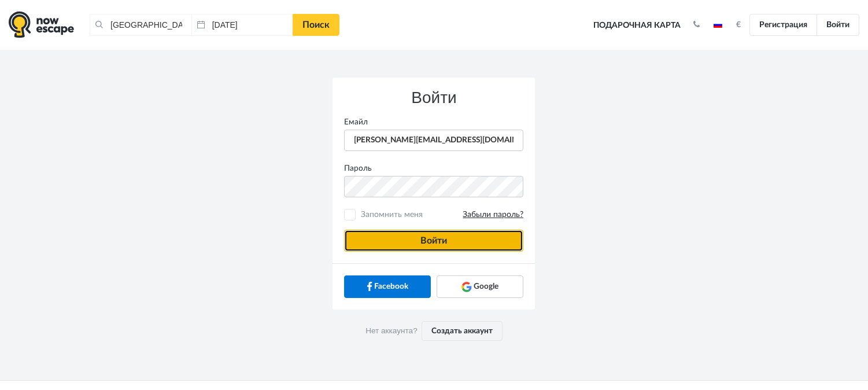 Image resolution: width=868 pixels, height=390 pixels. Describe the element at coordinates (434, 240) in the screenshot. I see `button: Войти` at that location.